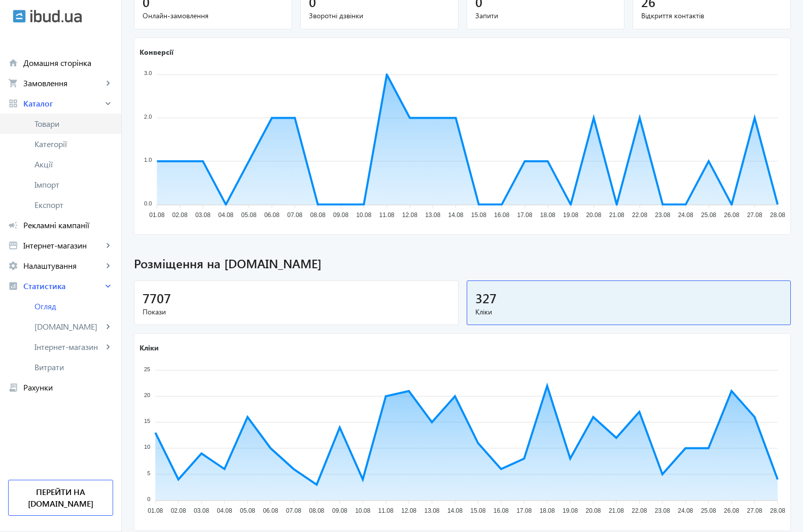  I want to click on mat-icon: settings, so click(13, 266).